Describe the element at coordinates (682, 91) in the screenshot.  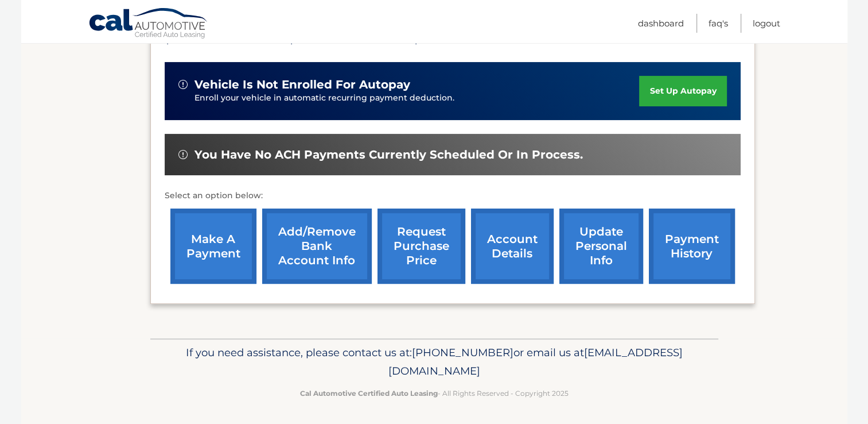
I see `a: set up autopay` at that location.